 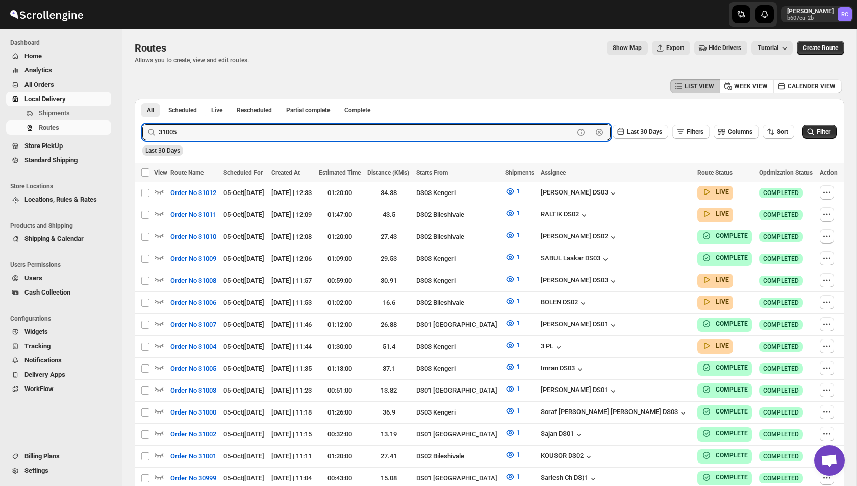 I want to click on span: Shipping & Calendar, so click(x=54, y=238).